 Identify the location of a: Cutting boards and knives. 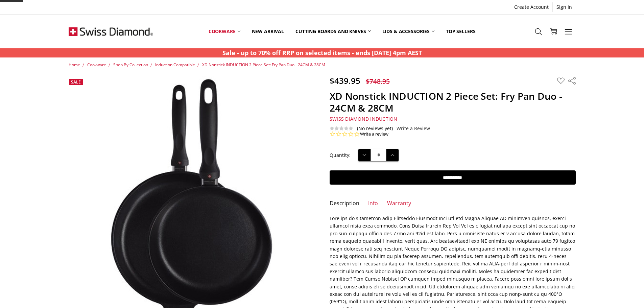
(333, 31).